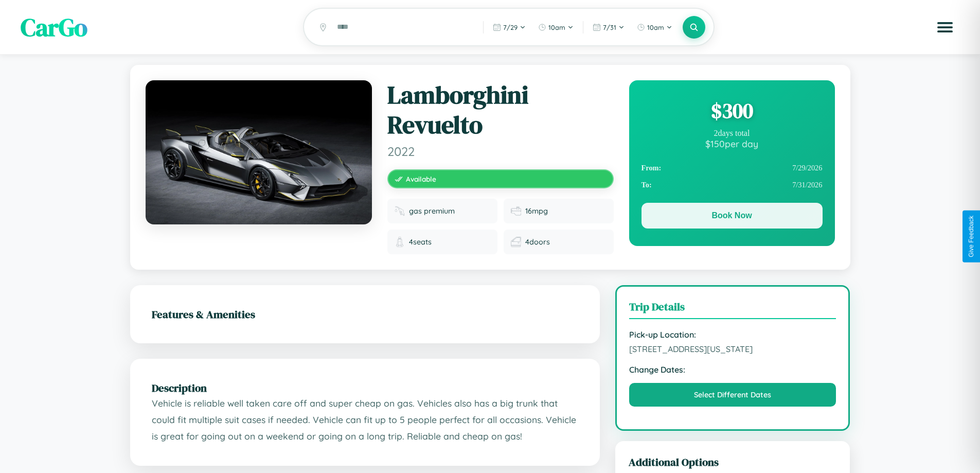 The width and height of the screenshot is (980, 473). What do you see at coordinates (972, 236) in the screenshot?
I see `div: Give Feedback` at bounding box center [972, 236].